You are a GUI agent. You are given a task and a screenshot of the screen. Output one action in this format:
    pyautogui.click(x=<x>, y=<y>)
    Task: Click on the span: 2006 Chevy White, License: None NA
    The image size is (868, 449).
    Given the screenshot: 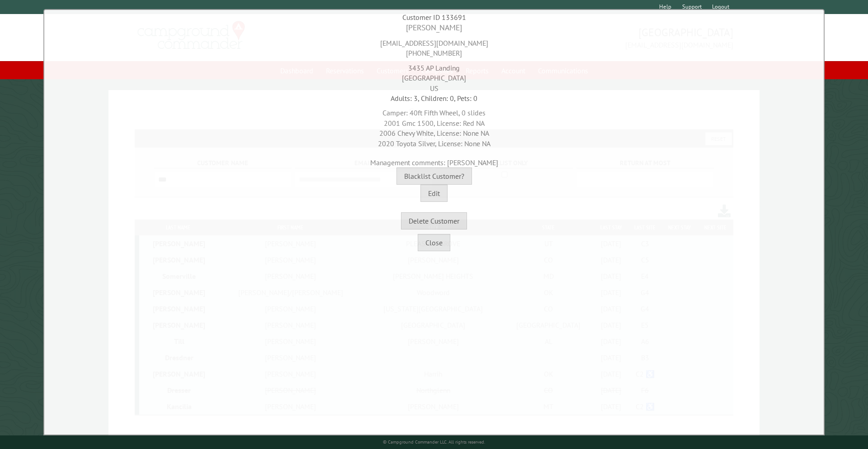 What is the action you would take?
    pyautogui.click(x=434, y=133)
    